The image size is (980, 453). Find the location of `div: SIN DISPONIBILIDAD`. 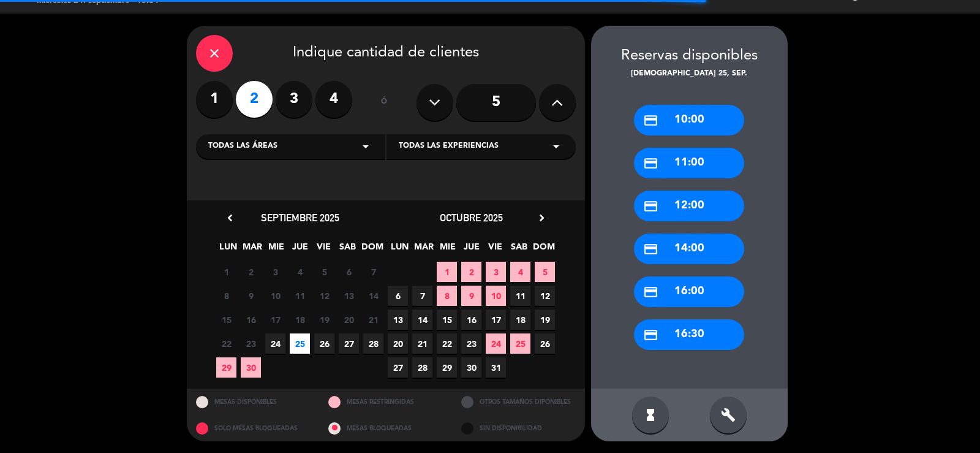

div: SIN DISPONIBILIDAD is located at coordinates (519, 428).